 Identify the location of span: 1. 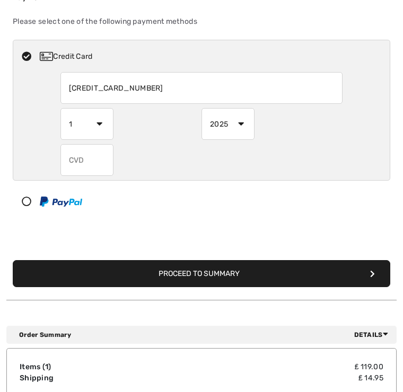
(47, 367).